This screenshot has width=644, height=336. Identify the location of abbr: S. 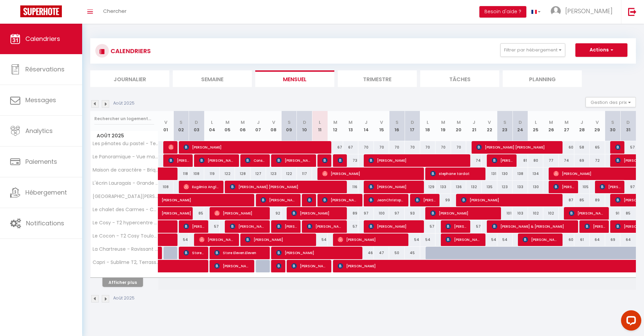
(289, 122).